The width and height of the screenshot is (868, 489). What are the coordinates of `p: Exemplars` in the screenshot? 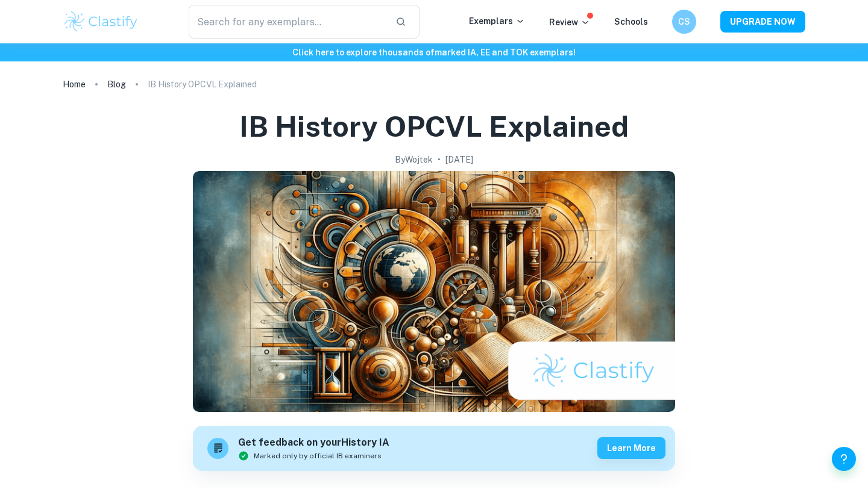 It's located at (497, 21).